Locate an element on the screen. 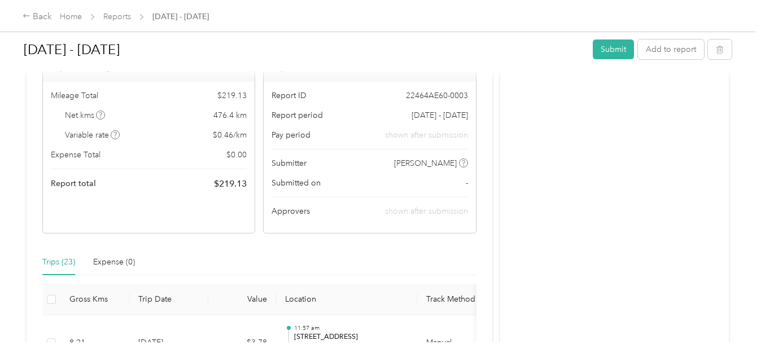 This screenshot has height=362, width=761. span: Net kms is located at coordinates (85, 115).